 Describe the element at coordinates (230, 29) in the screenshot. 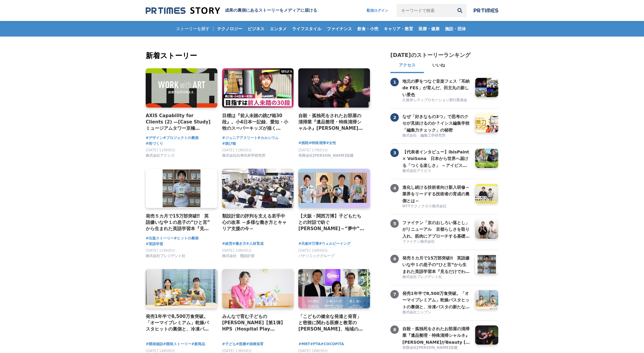

I see `a: テクノロジー` at that location.